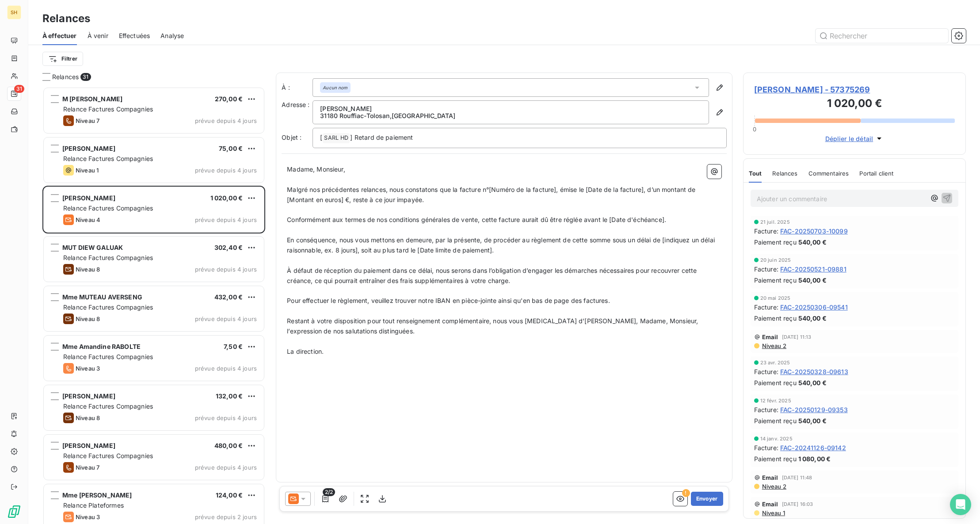 This screenshot has height=524, width=980. Describe the element at coordinates (813, 269) in the screenshot. I see `span: FAC-20250521-09881` at that location.